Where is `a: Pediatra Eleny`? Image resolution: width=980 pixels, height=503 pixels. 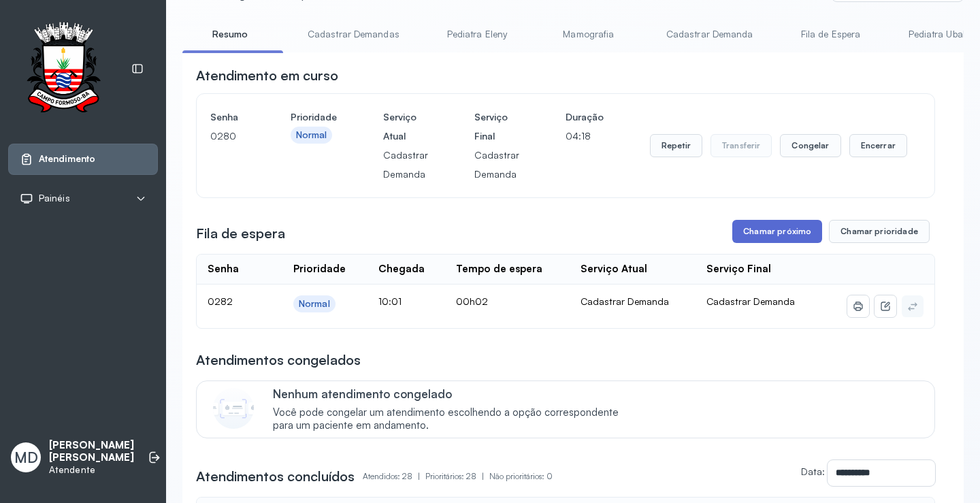 a: Pediatra Eleny is located at coordinates (477, 34).